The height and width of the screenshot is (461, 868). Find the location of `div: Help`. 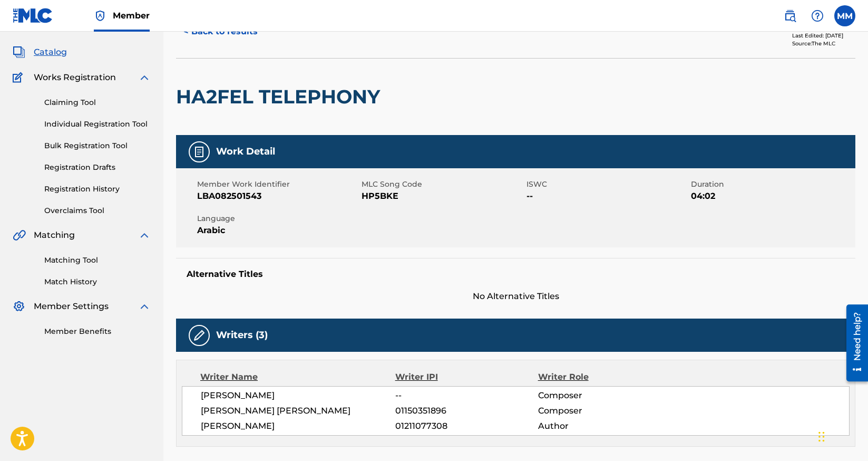

div: Help is located at coordinates (818, 16).